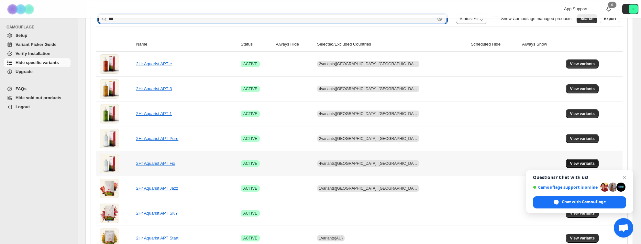 The height and width of the screenshot is (244, 641). What do you see at coordinates (37, 45) in the screenshot?
I see `a: Variant Picker Guide` at bounding box center [37, 45].